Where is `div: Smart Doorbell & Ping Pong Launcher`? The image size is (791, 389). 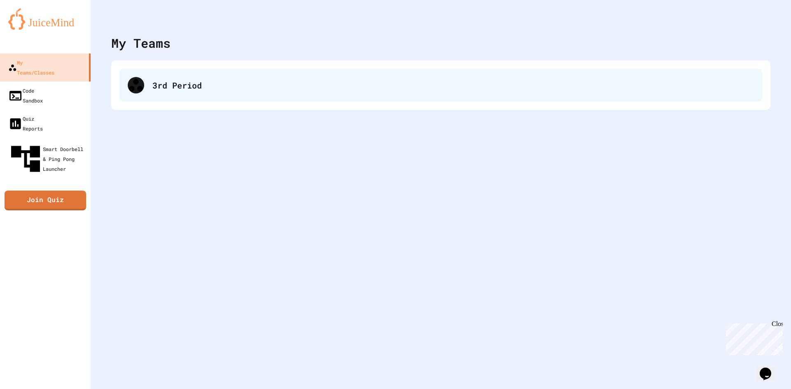
div: Smart Doorbell & Ping Pong Launcher is located at coordinates (48, 159).